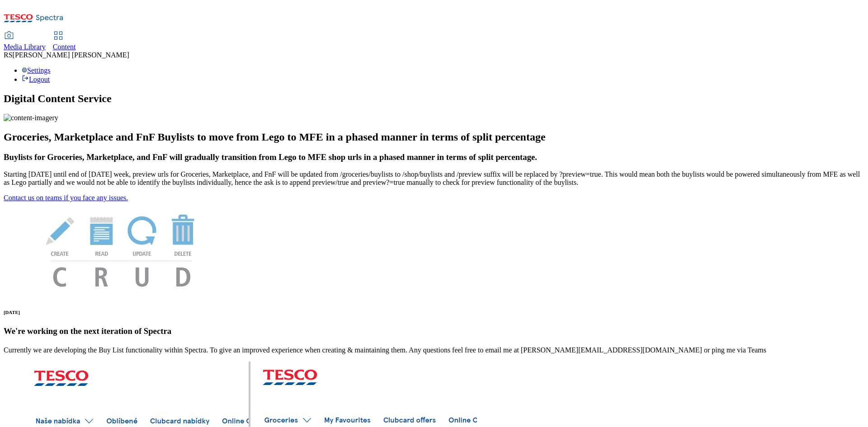 The height and width of the screenshot is (427, 868). Describe the element at coordinates (8, 54) in the screenshot. I see `span: RS` at that location.